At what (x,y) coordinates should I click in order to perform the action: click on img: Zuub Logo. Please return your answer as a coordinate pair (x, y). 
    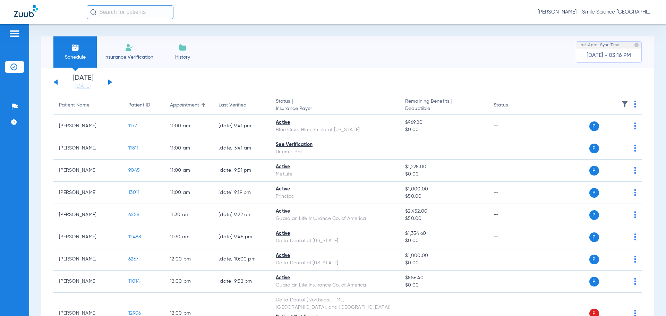
    Looking at the image, I should click on (26, 11).